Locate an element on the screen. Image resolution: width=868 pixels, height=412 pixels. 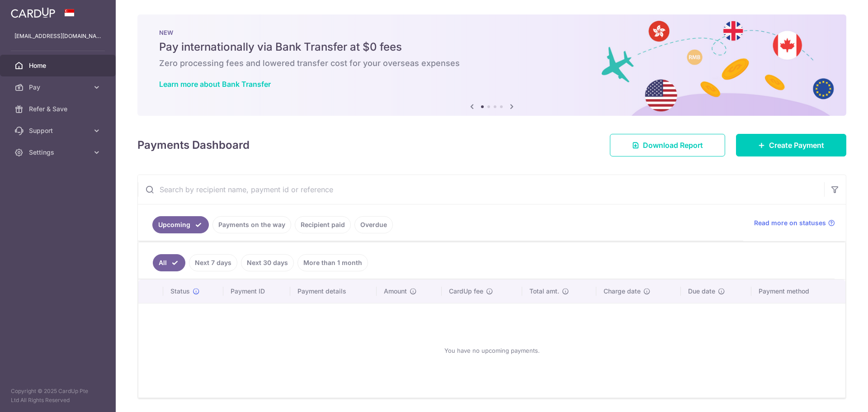
a: Overdue is located at coordinates (373, 225).